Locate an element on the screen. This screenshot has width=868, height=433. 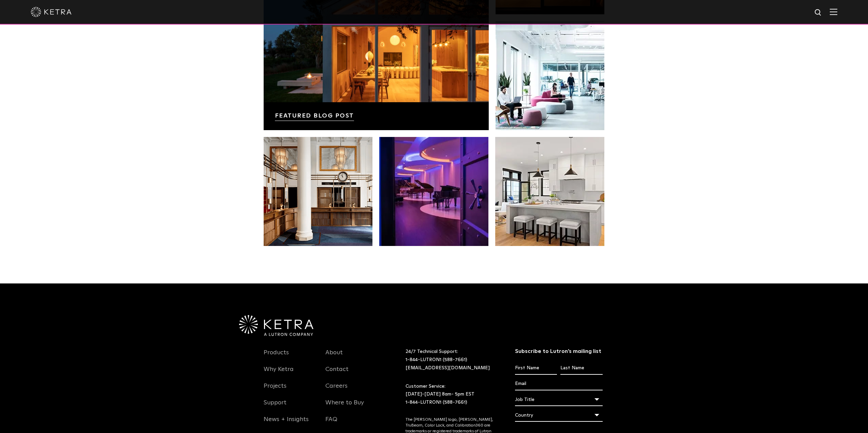
img: Ketra-aLutronCo_White_RGB is located at coordinates (276, 326).